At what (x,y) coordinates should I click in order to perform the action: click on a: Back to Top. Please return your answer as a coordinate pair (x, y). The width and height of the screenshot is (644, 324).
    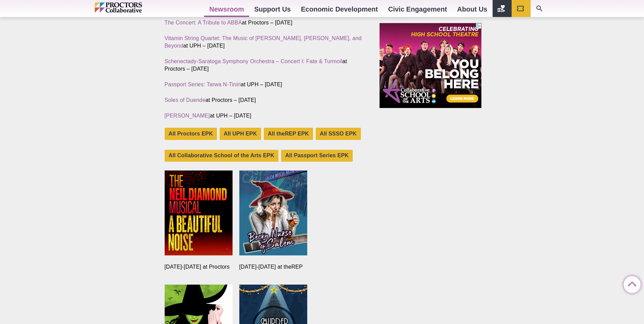
    Looking at the image, I should click on (630, 283).